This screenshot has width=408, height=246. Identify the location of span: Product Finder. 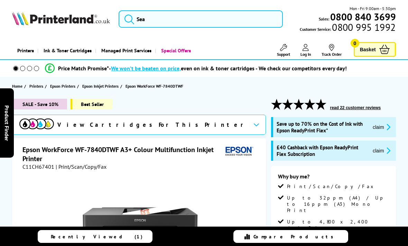
(7, 123).